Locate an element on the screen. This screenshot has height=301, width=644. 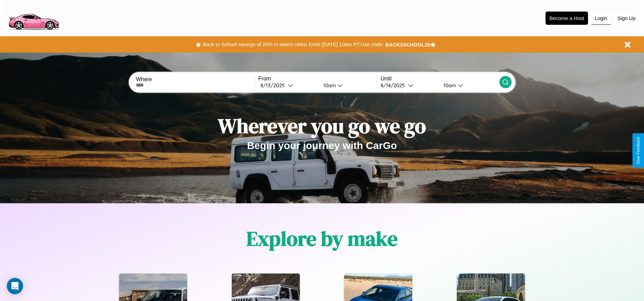
label: Where is located at coordinates (195, 79).